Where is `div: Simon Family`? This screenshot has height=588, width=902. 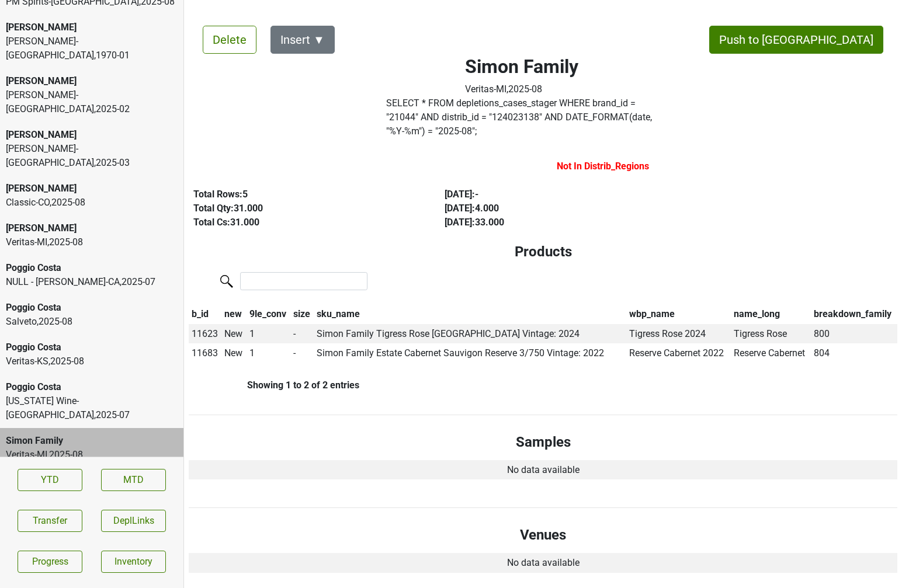
div: Simon Family is located at coordinates (92, 440).